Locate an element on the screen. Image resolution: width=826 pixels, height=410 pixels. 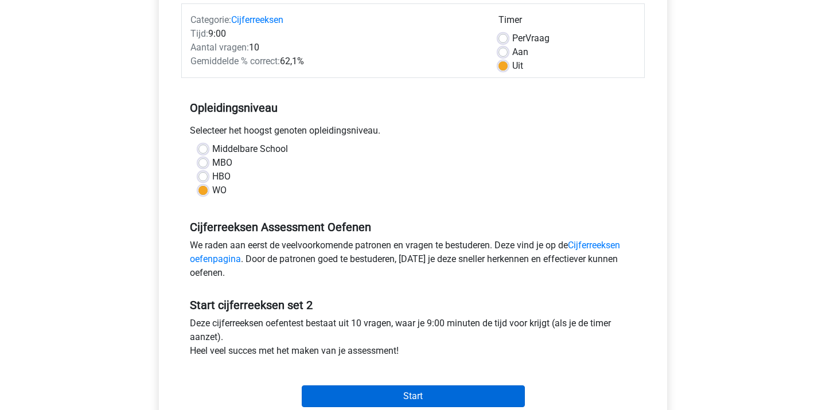
div: 62,1% is located at coordinates (336, 61).